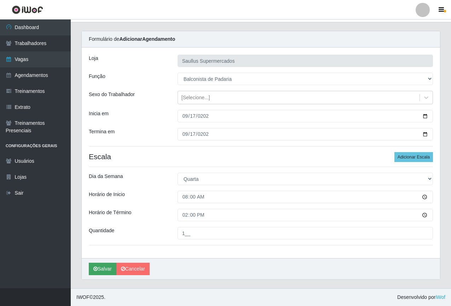 Image resolution: width=451 pixels, height=306 pixels. Describe the element at coordinates (106, 176) in the screenshot. I see `label: Dia da Semana` at that location.